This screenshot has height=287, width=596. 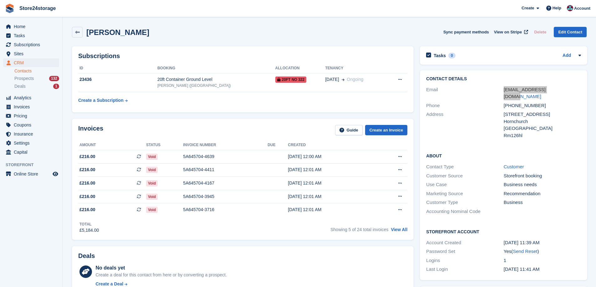 I want to click on a: Edit Contact, so click(x=570, y=32).